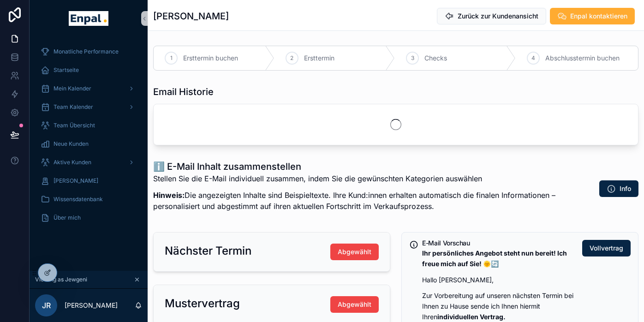 This screenshot has width=644, height=322. I want to click on h2: Nächster Termin, so click(208, 251).